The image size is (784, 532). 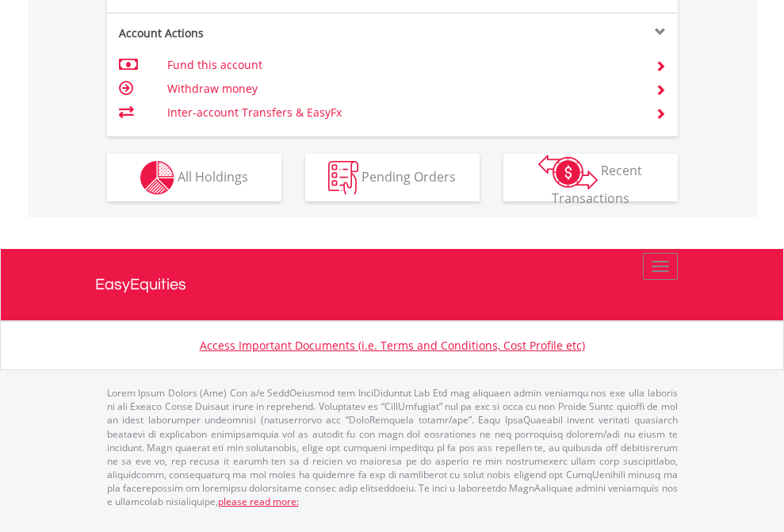 What do you see at coordinates (392, 285) in the screenshot?
I see `div: EasyEquities` at bounding box center [392, 285].